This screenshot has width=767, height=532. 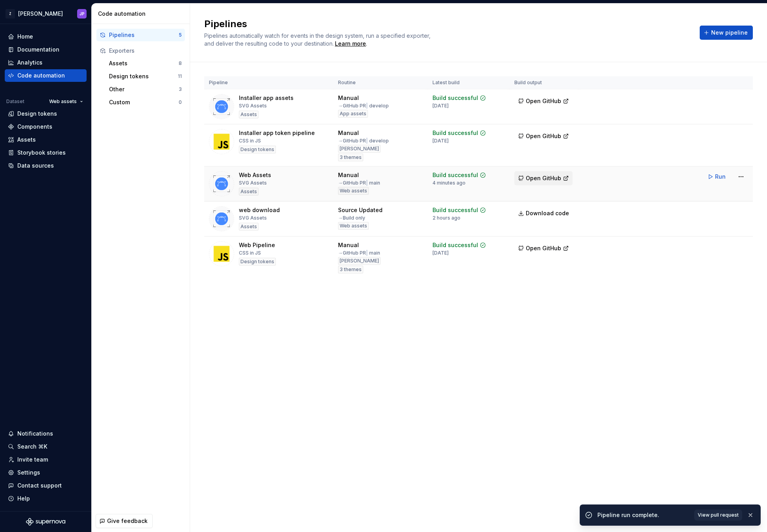 I want to click on button: Custom0, so click(x=145, y=102).